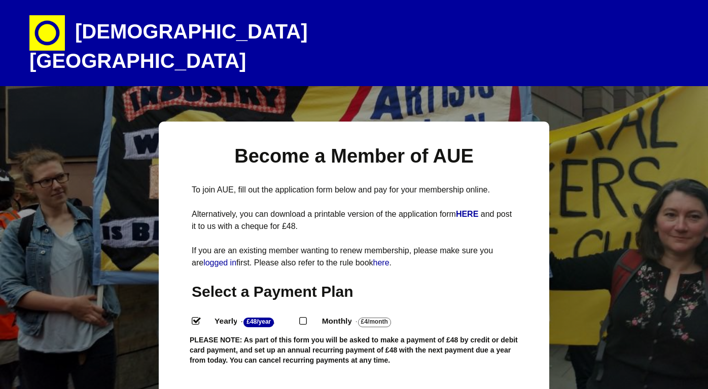 The width and height of the screenshot is (708, 389). I want to click on label: Yearly - ., so click(252, 321).